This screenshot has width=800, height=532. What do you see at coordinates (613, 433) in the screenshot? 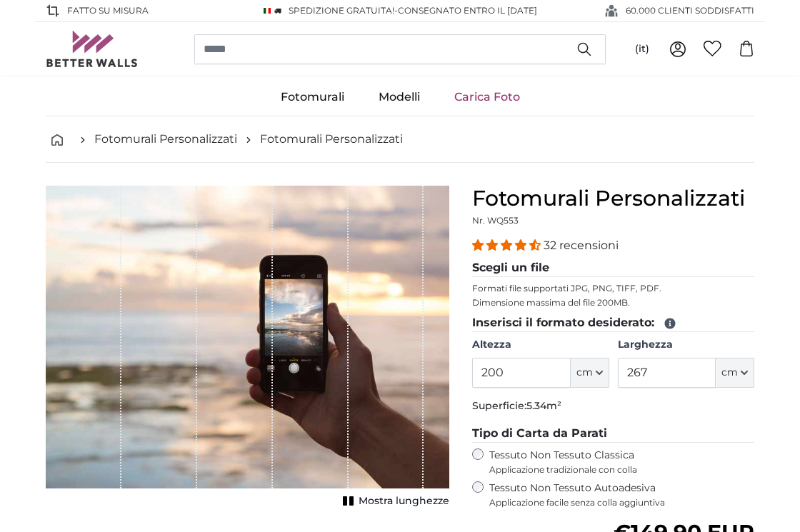
I see `legend: Tipo di Carta da Parati` at bounding box center [613, 433].